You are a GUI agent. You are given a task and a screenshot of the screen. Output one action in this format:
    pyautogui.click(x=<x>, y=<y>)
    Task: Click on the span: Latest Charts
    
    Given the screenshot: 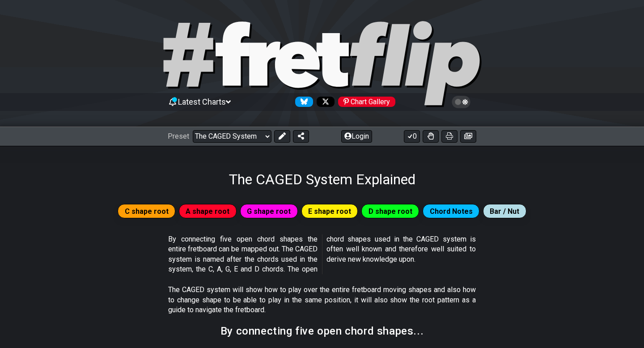 What is the action you would take?
    pyautogui.click(x=201, y=102)
    